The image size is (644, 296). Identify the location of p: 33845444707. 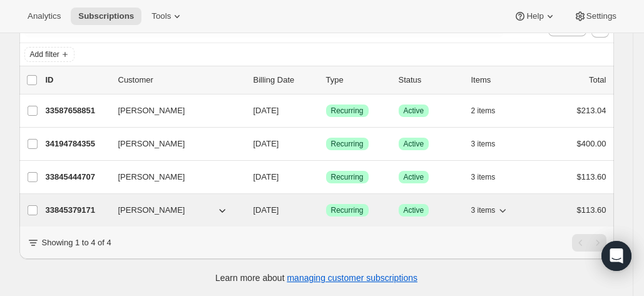
(77, 177).